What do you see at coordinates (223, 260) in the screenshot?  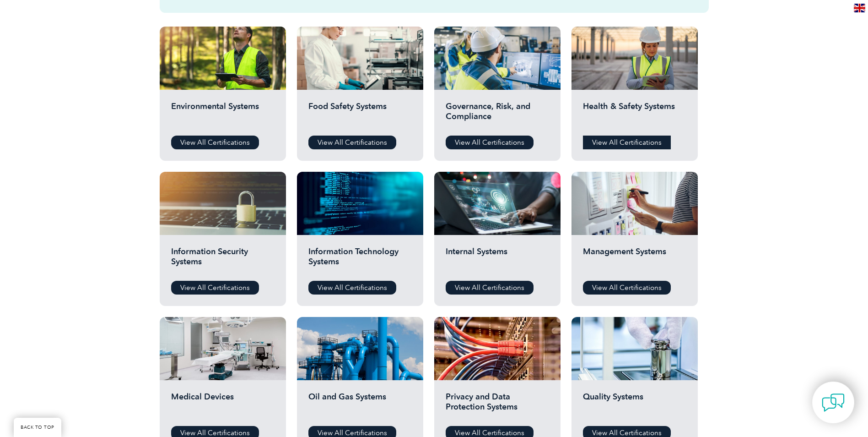 I see `h2: Information Security Systems` at bounding box center [223, 260].